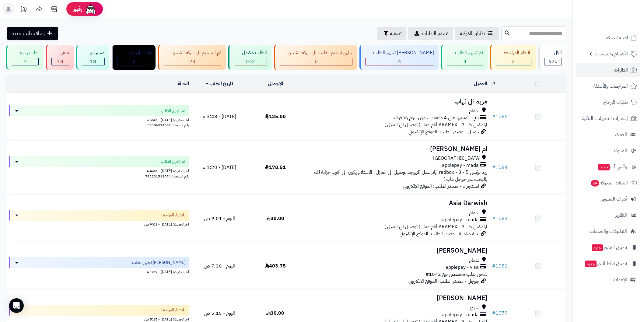  Describe the element at coordinates (33, 33) in the screenshot. I see `a: إضافة طلب جديد` at that location.